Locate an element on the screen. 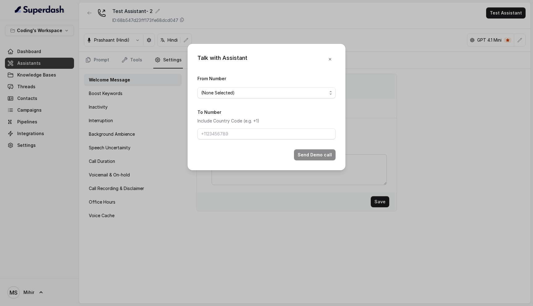 The height and width of the screenshot is (306, 533). label: From Number is located at coordinates (212, 78).